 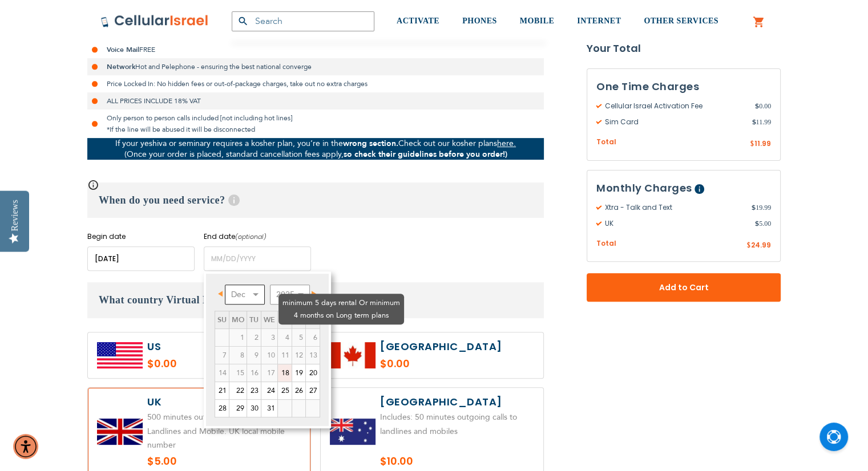 What do you see at coordinates (254, 408) in the screenshot?
I see `a: 30` at bounding box center [254, 408].